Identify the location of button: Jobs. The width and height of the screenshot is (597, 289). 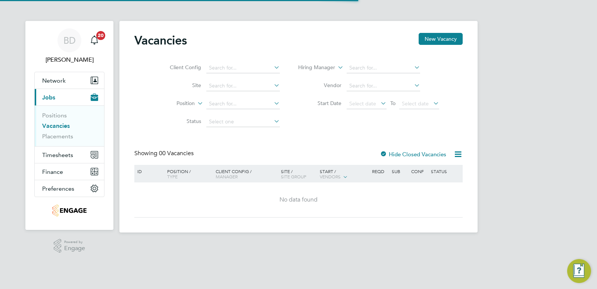
(69, 97).